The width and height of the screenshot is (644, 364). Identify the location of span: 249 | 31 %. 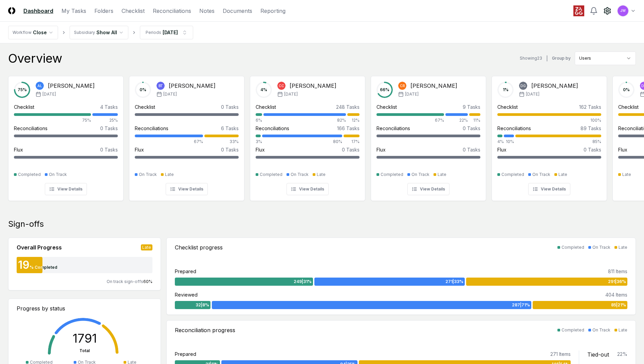
(303, 282).